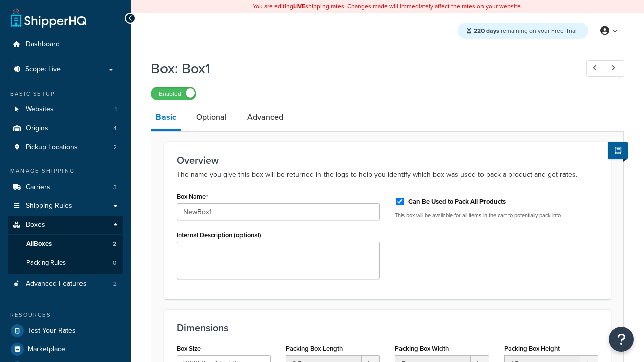 This screenshot has width=644, height=362. I want to click on span: Packing Rules, so click(46, 263).